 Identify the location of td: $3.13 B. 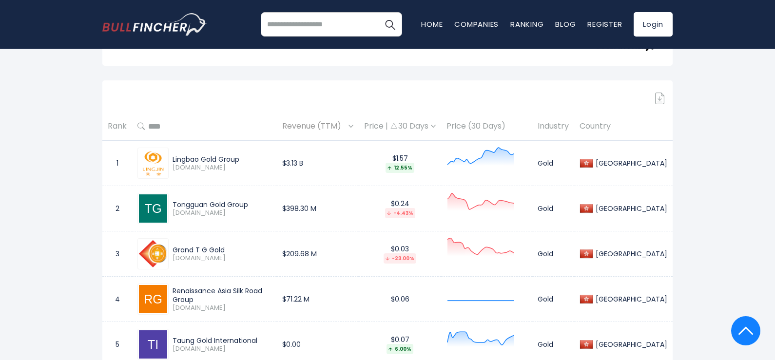
(318, 163).